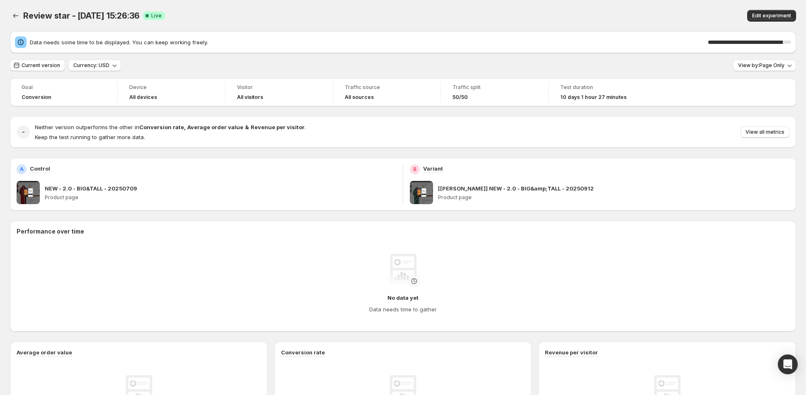  Describe the element at coordinates (41, 65) in the screenshot. I see `span: Current version` at that location.